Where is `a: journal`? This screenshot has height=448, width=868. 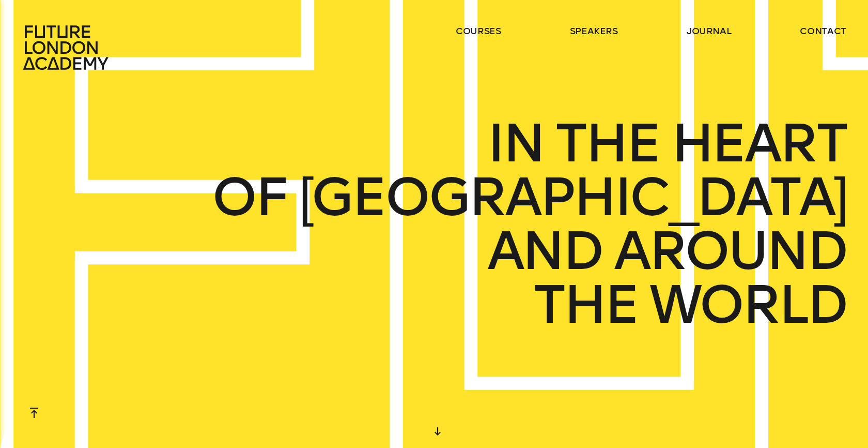 a: journal is located at coordinates (709, 31).